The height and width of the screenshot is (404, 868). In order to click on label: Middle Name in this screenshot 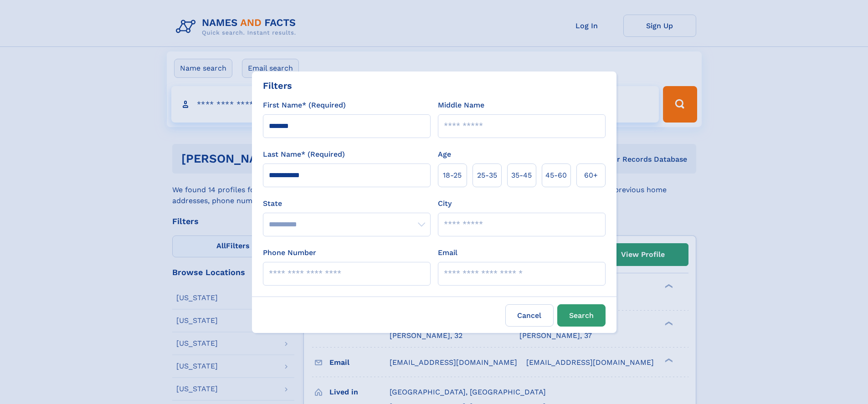, I will do `click(461, 105)`.